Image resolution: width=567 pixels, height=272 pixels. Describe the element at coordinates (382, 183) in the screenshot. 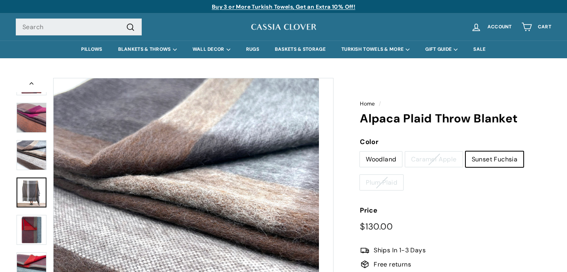

I see `label: Plum Plaid` at that location.